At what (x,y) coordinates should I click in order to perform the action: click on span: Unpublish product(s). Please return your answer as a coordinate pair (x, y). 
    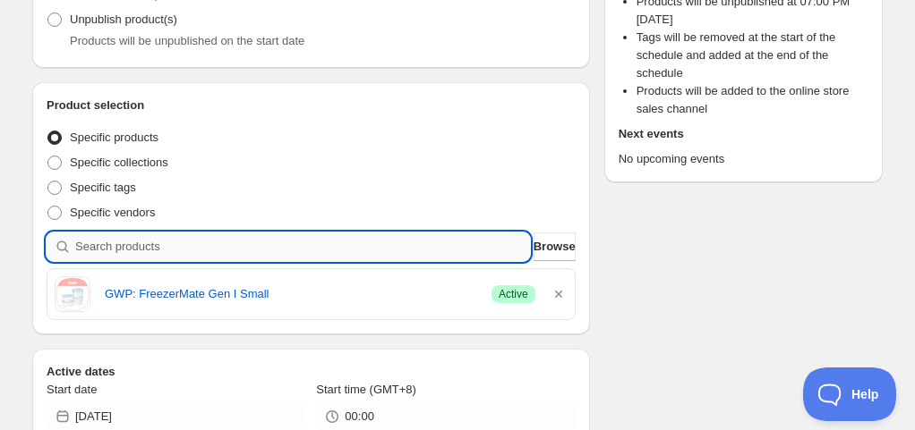
    Looking at the image, I should click on (123, 19).